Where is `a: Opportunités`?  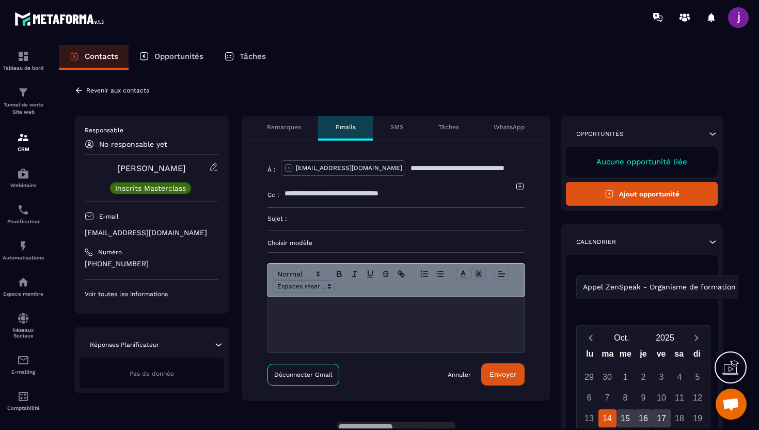 a: Opportunités is located at coordinates (171, 57).